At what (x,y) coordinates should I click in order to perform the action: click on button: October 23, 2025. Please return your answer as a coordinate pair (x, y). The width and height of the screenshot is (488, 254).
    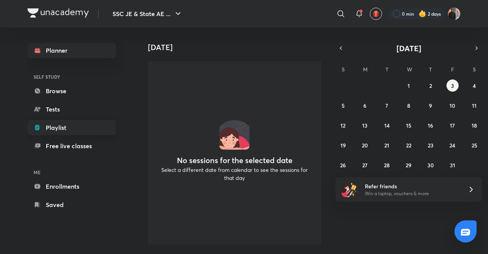
    Looking at the image, I should click on (431, 145).